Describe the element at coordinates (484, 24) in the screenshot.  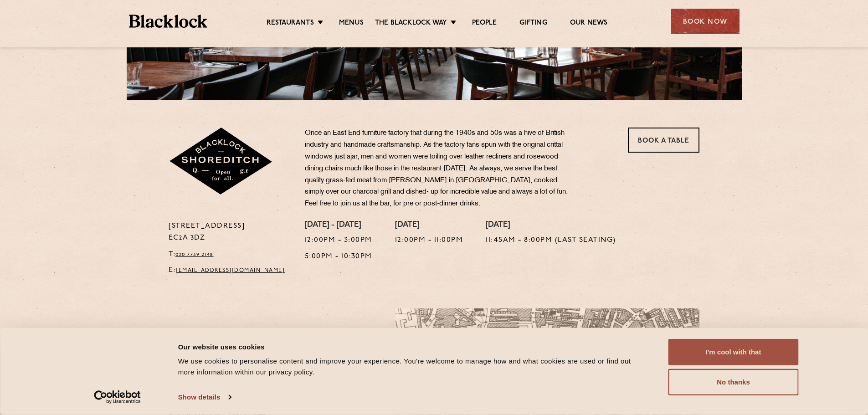
I see `a: People` at that location.